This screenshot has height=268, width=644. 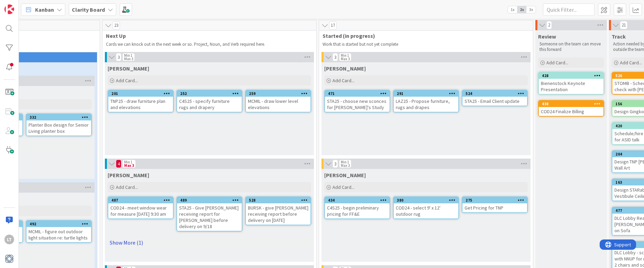 What do you see at coordinates (357, 211) in the screenshot?
I see `div: C4S25 - begin preliminary pricing for FF&E` at bounding box center [357, 211].